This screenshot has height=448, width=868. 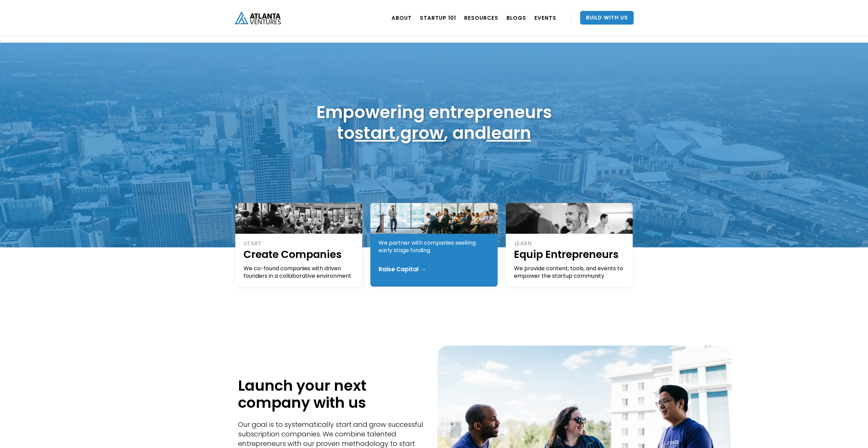 I want to click on a: Startup 101, so click(x=437, y=18).